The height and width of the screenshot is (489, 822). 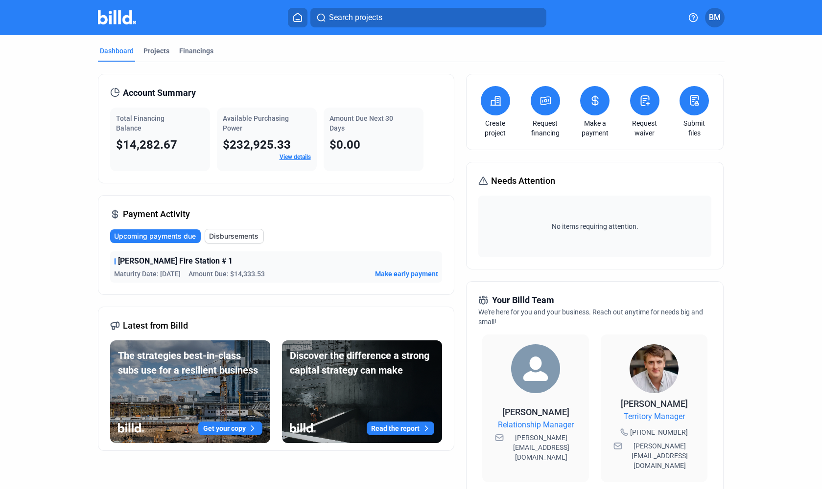 What do you see at coordinates (227, 274) in the screenshot?
I see `span: Amount Due: $14,333.53` at bounding box center [227, 274].